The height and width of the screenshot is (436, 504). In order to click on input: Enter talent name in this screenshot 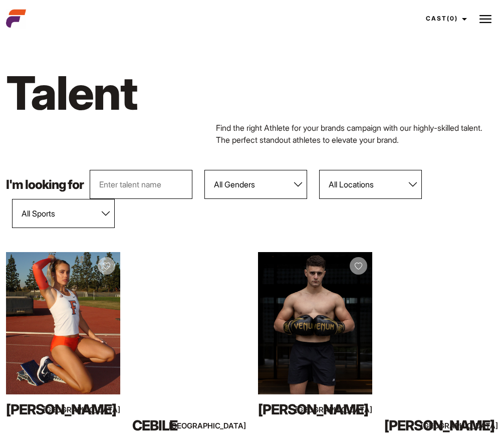, I will do `click(141, 185)`.